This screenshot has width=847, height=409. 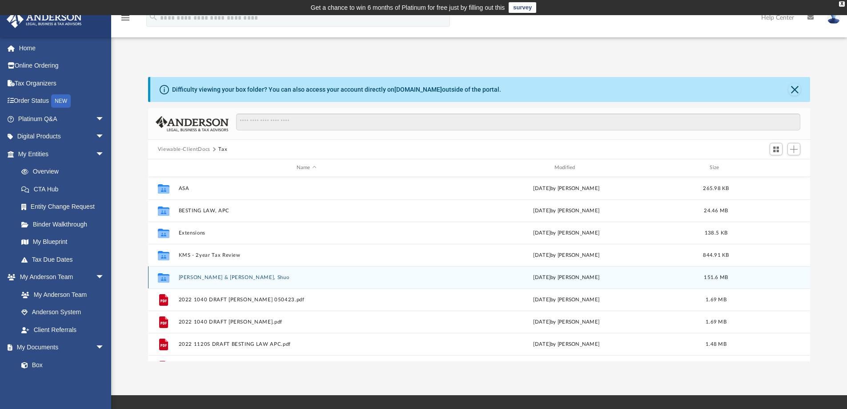 What do you see at coordinates (65, 172) in the screenshot?
I see `a: Overview` at bounding box center [65, 172].